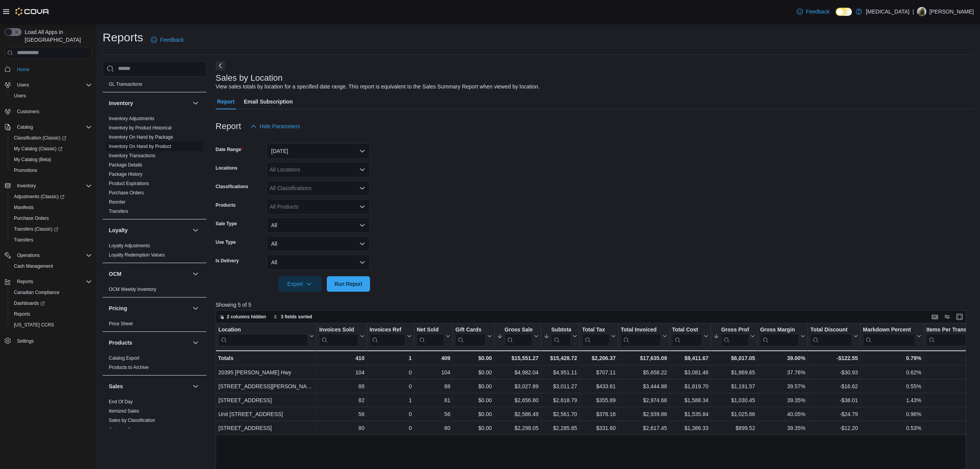 The width and height of the screenshot is (980, 469). What do you see at coordinates (434, 386) in the screenshot?
I see `div: 88` at bounding box center [434, 386].